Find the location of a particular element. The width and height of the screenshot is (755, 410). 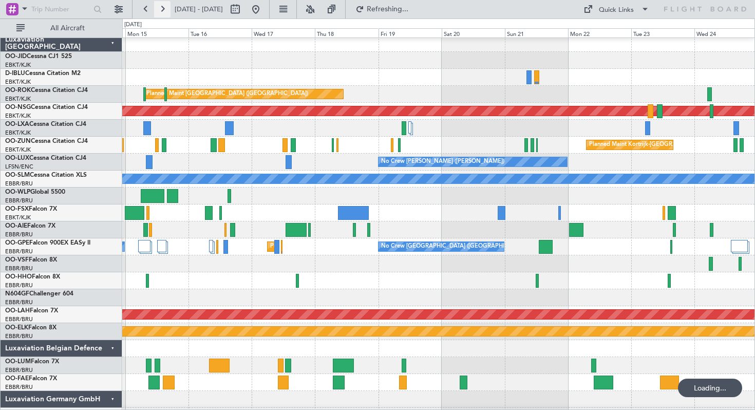

div: Mon 15 is located at coordinates (157, 33).